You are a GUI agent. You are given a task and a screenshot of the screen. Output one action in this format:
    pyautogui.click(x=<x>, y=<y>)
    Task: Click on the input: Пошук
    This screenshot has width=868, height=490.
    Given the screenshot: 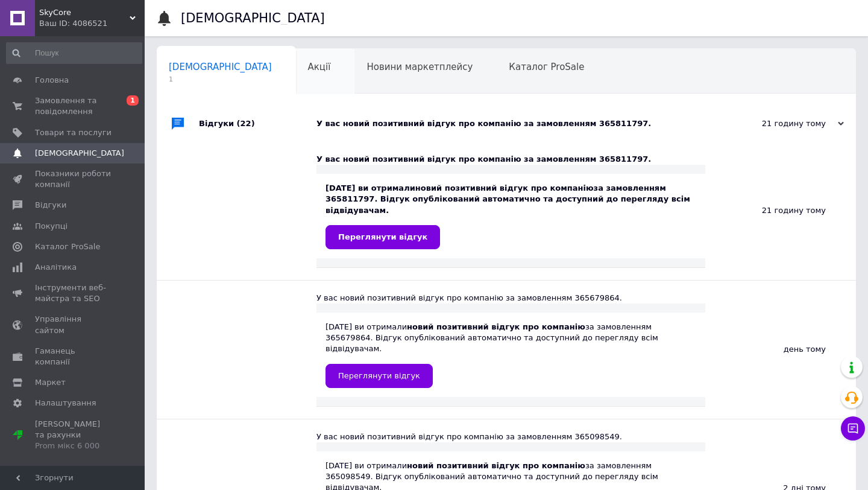 What is the action you would take?
    pyautogui.click(x=74, y=53)
    